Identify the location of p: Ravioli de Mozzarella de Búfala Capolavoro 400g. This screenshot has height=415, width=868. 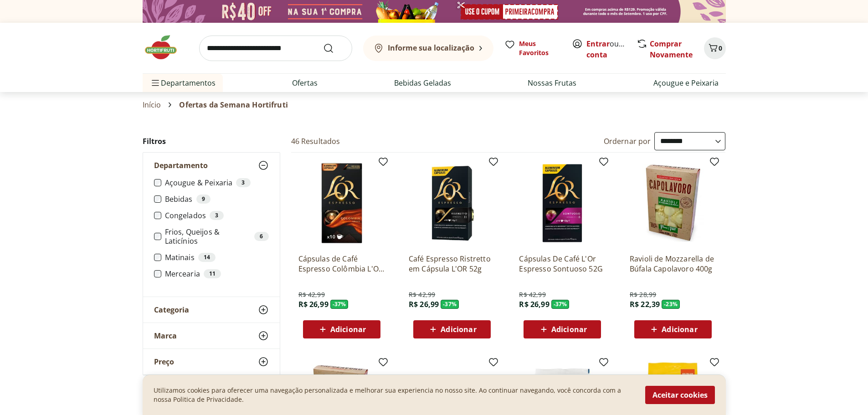
(673, 264).